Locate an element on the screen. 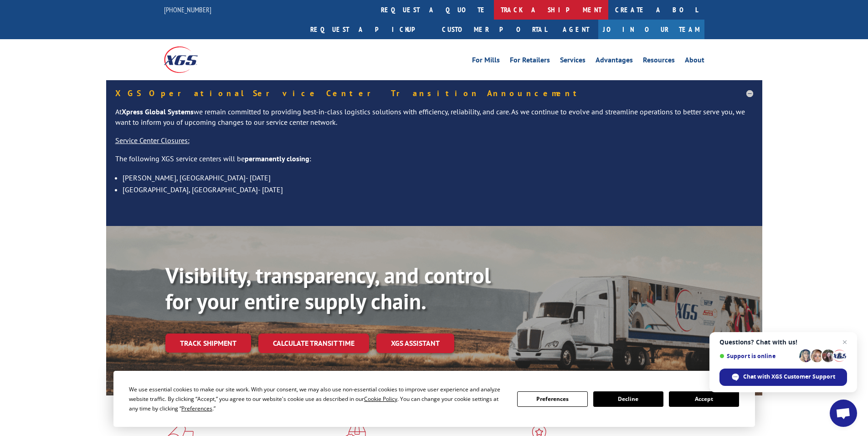 This screenshot has width=868, height=436. a: Resources is located at coordinates (659, 62).